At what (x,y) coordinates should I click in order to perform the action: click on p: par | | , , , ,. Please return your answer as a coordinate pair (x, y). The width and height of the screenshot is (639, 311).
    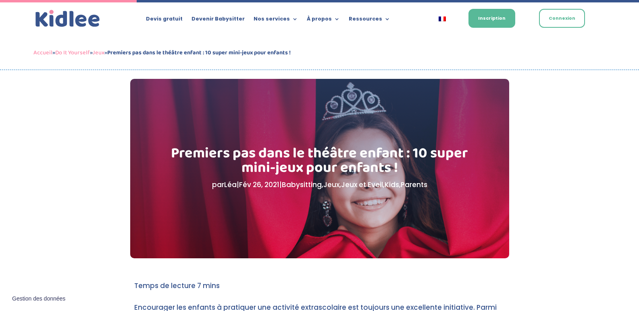
    Looking at the image, I should click on (319, 185).